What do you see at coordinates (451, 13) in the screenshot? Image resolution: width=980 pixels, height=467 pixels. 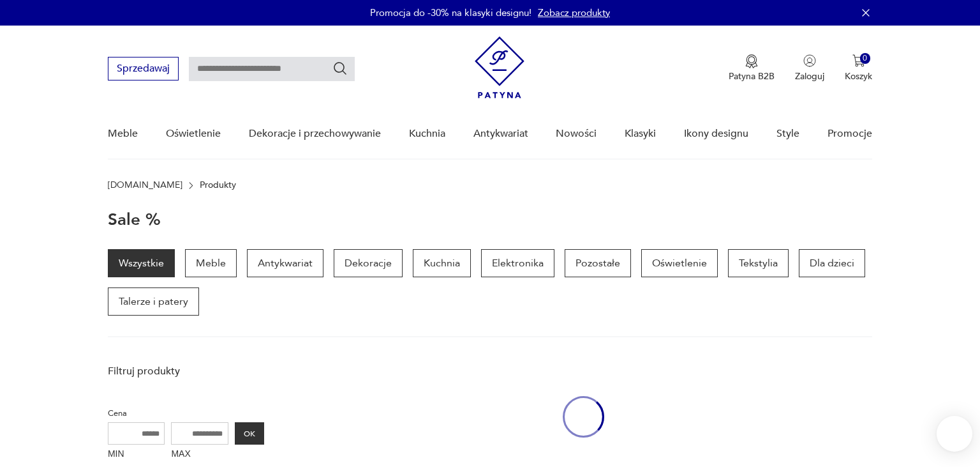 I see `p: Promocja do -30% na klasyki designu!` at bounding box center [451, 13].